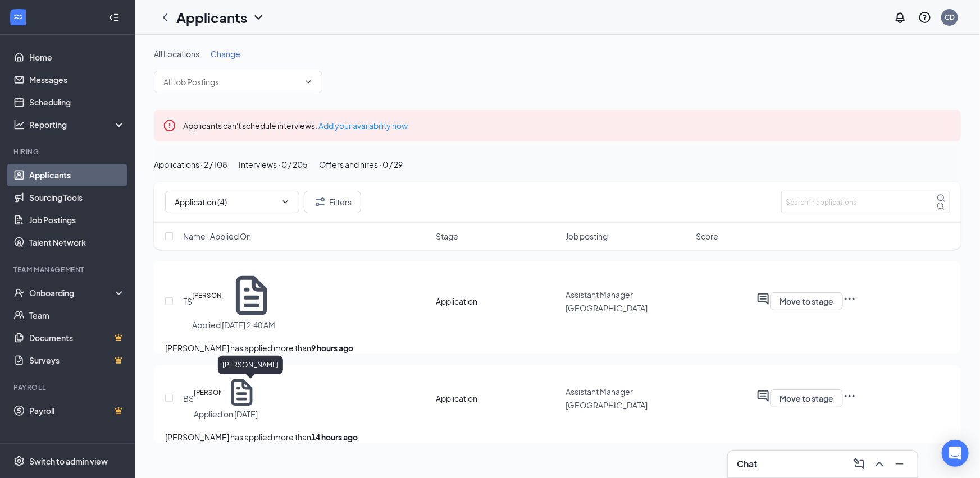 This screenshot has width=980, height=478. Describe the element at coordinates (363, 126) in the screenshot. I see `a: Add your availability now` at that location.